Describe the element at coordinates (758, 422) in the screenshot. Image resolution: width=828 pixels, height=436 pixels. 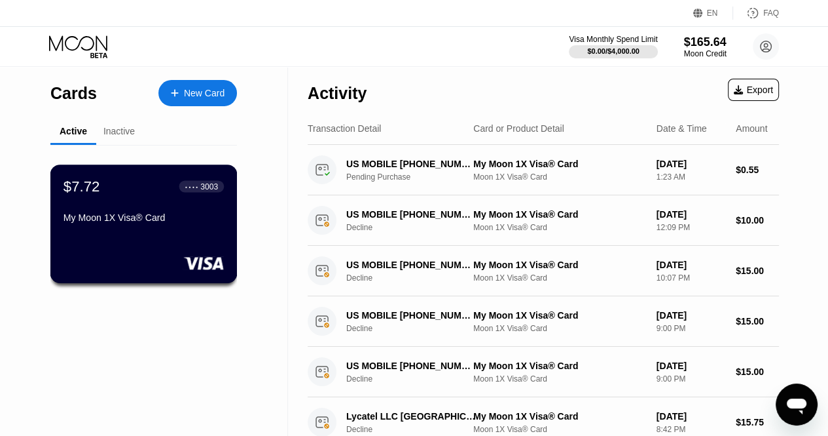
I see `div: $15.75` at that location.